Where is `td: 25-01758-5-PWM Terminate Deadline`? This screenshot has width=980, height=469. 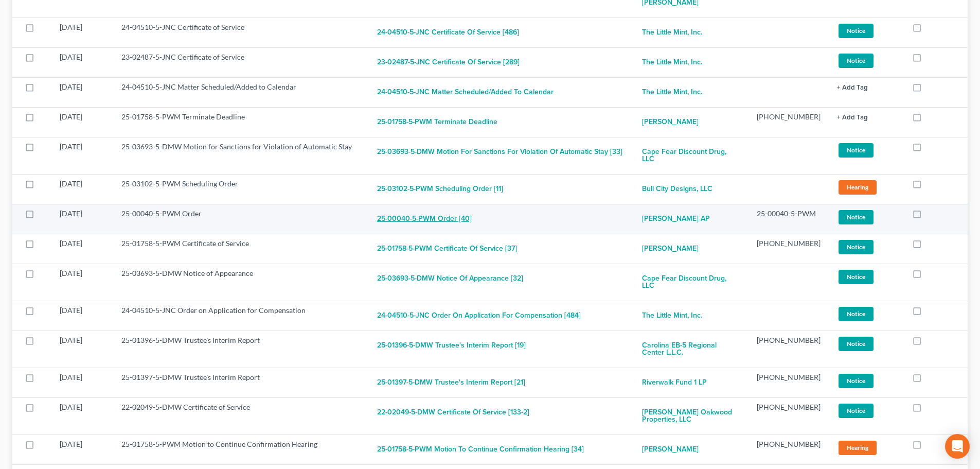
td: 25-01758-5-PWM Terminate Deadline is located at coordinates (241, 122).